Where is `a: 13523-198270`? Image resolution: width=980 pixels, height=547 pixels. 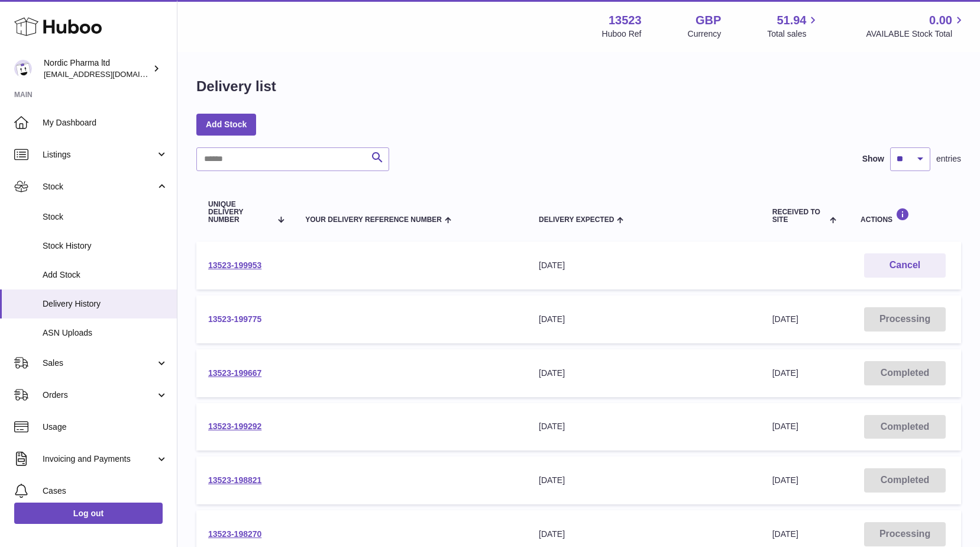 a: 13523-198270 is located at coordinates (235, 534).